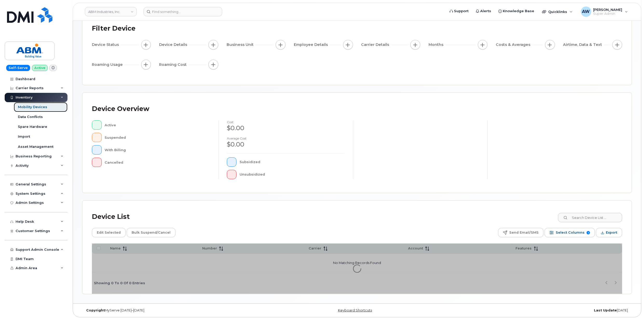  Describe the element at coordinates (106, 45) in the screenshot. I see `span: Device Status` at that location.